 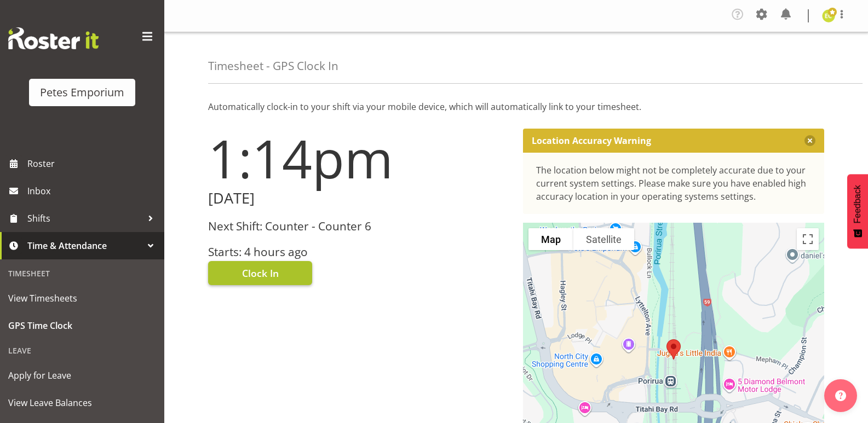 I want to click on a: View Leave Balances, so click(x=82, y=403).